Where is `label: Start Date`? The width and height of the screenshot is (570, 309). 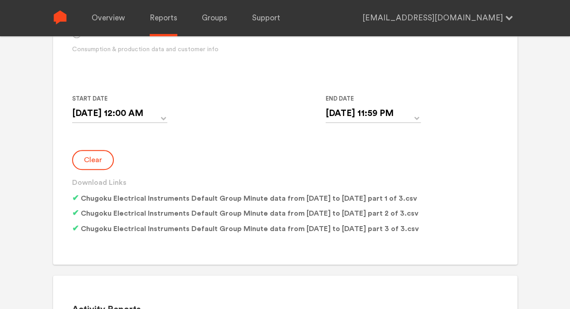
label: Start Date is located at coordinates (116, 99).